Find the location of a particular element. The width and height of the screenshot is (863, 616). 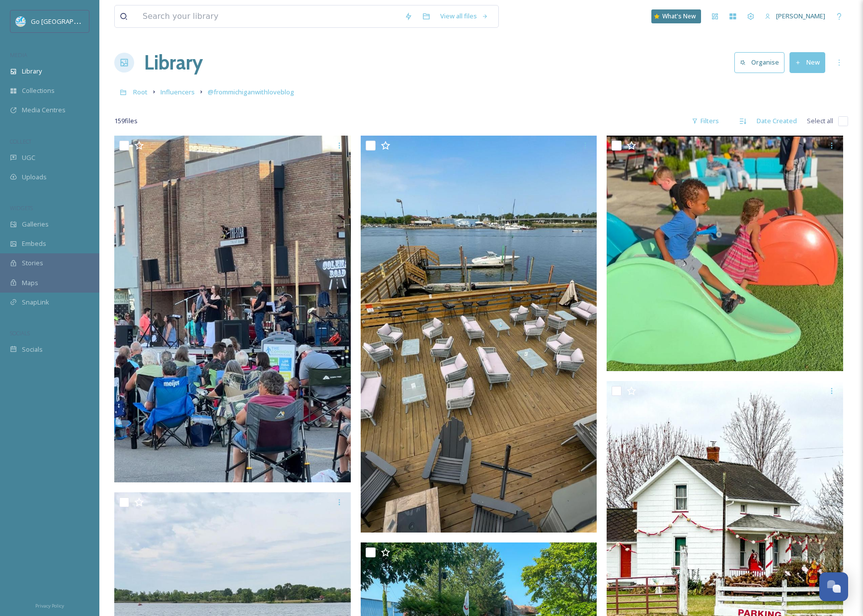

img: Photo Jul 04 2023, 9 15 11 AM (1).jpg is located at coordinates (725, 253).